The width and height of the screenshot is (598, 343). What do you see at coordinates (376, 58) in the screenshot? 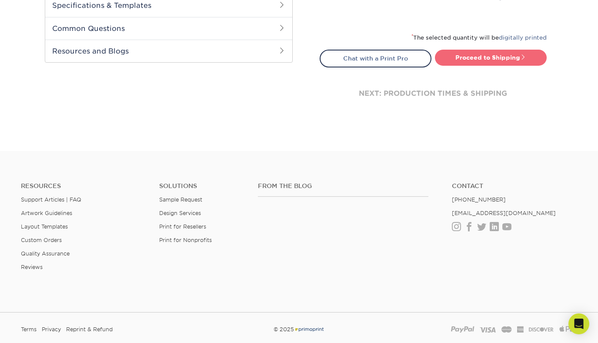
I see `a: Chat with a Print Pro` at bounding box center [376, 58].